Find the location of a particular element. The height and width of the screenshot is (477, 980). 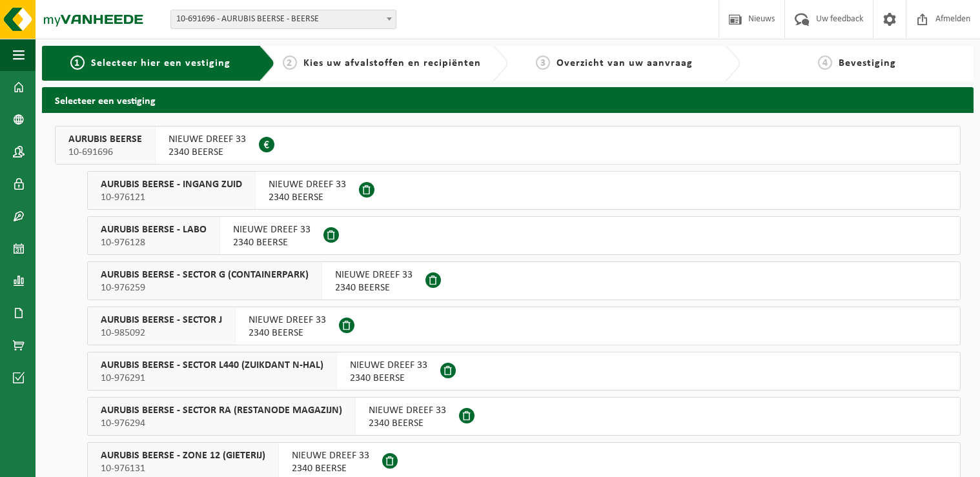

span: AURUBIS BEERSE - SECTOR RA (RESTANODE MAGAZIJN) is located at coordinates (222, 410).